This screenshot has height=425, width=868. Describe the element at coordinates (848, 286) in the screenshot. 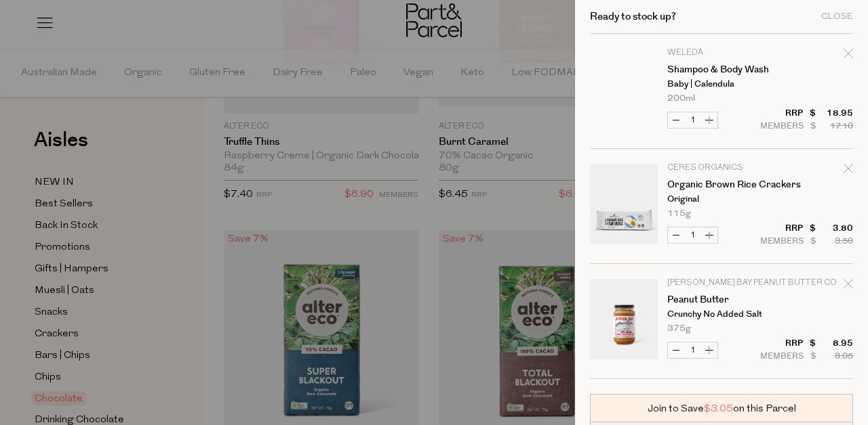

I see `div: Remove Peanut Butter` at that location.